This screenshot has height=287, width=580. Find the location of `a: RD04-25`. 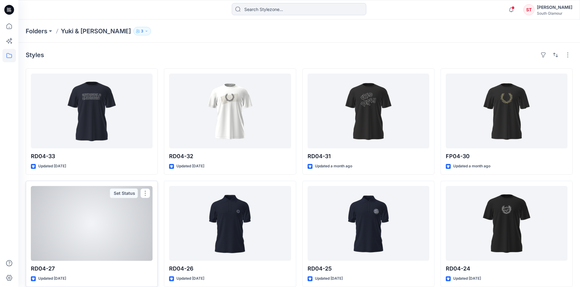

a: RD04-25 is located at coordinates (368, 223).